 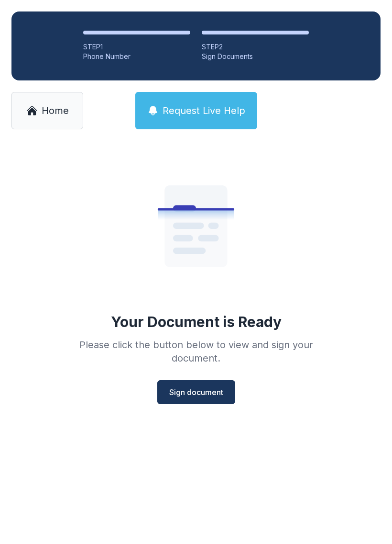 What do you see at coordinates (204, 110) in the screenshot?
I see `span: Request Live Help` at bounding box center [204, 110].